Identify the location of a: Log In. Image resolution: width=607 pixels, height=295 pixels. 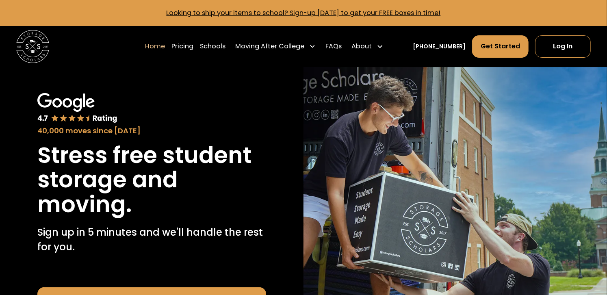
(563, 46).